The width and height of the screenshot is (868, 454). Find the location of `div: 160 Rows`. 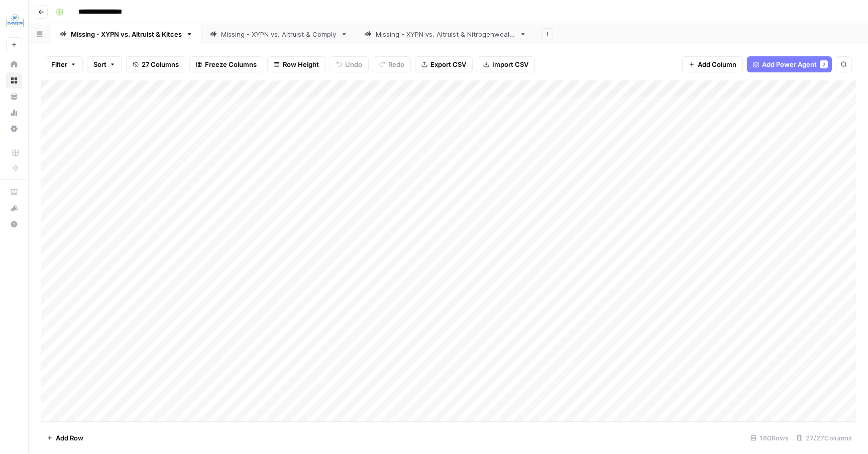

div: 160 Rows is located at coordinates (770, 438).